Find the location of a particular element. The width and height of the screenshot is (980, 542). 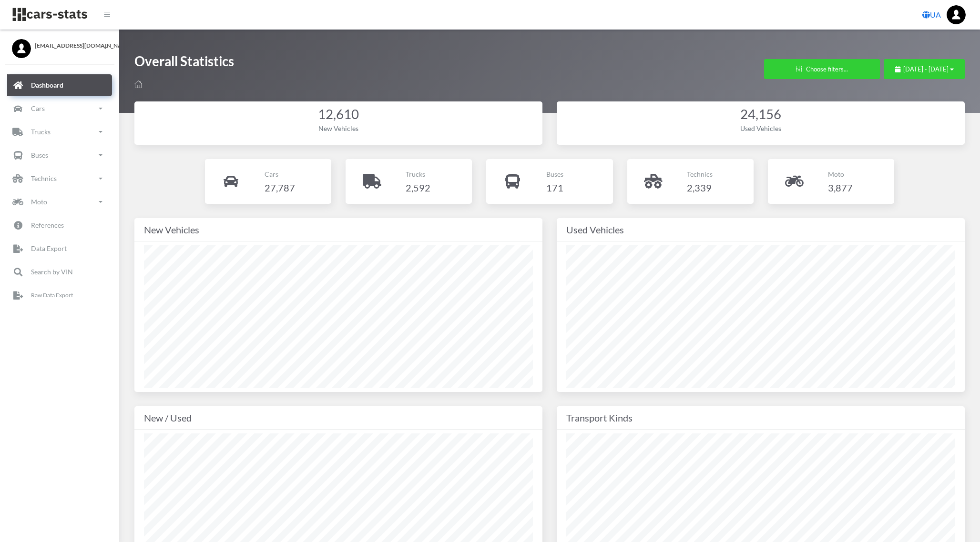

div: 12,610 is located at coordinates (338, 115).